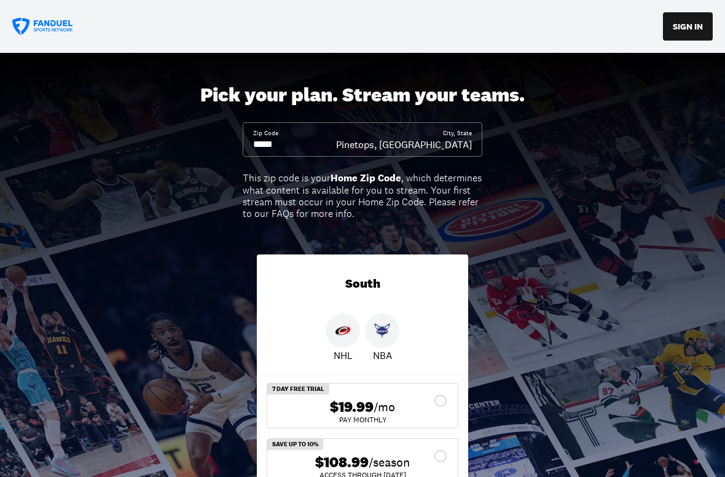 The image size is (725, 477). What do you see at coordinates (457, 133) in the screenshot?
I see `div: City, State` at bounding box center [457, 133].